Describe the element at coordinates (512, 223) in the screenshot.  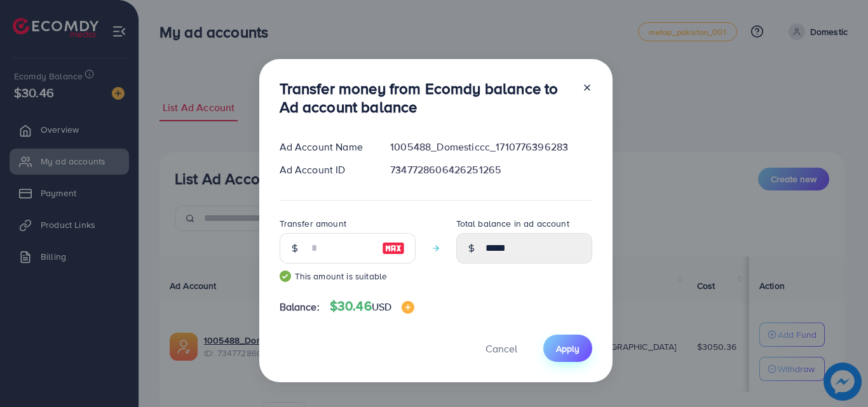
I see `label: Total balance in ad account` at that location.